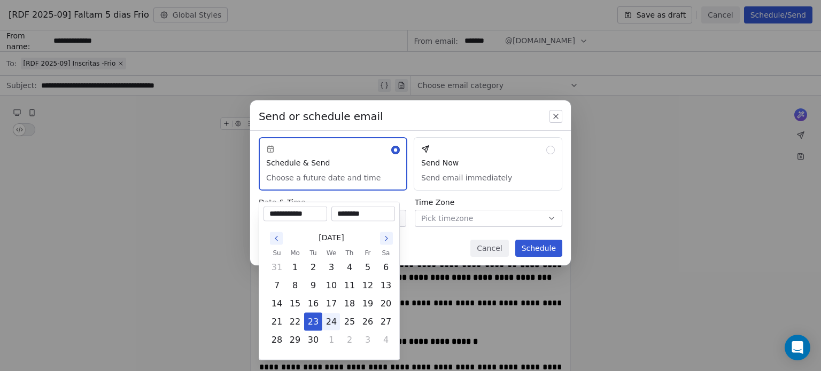  I want to click on button: Thursday, September 4th, 2025, so click(350, 268).